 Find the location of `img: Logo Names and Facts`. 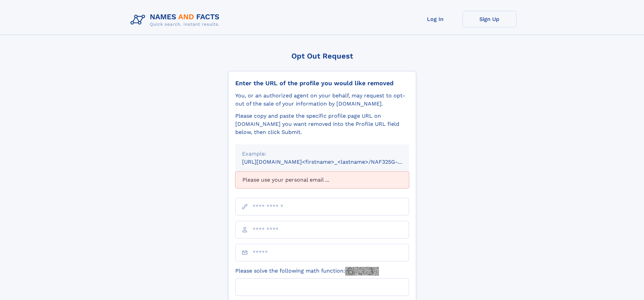

img: Logo Names and Facts is located at coordinates (176, 20).